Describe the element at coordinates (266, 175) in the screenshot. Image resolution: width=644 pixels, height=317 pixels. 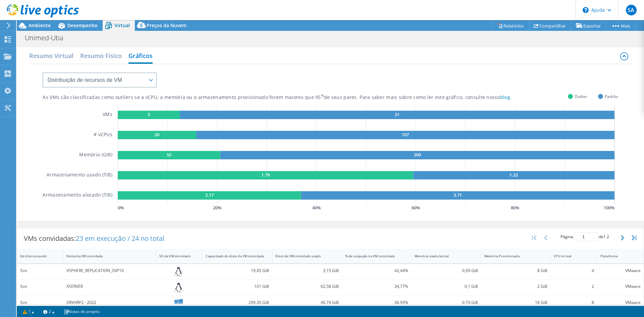
I see `text: 1.79` at that location.